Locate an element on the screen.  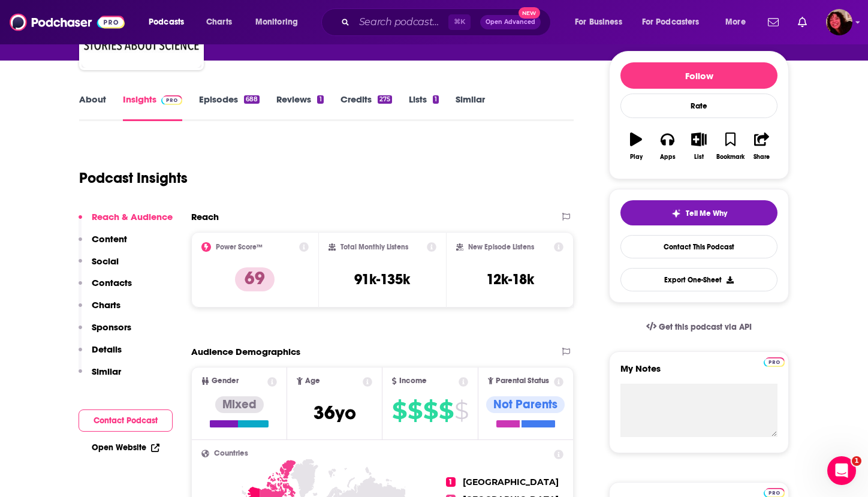
button: Show profile menu is located at coordinates (839, 22).